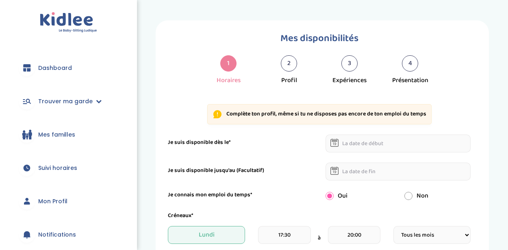  What do you see at coordinates (65, 101) in the screenshot?
I see `span: Trouver ma garde` at bounding box center [65, 101].